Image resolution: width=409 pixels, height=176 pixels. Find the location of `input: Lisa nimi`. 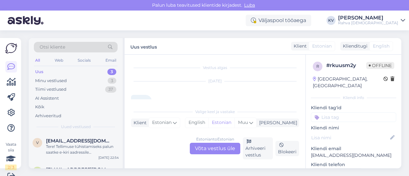

input: Lisa nimi is located at coordinates (350, 138).